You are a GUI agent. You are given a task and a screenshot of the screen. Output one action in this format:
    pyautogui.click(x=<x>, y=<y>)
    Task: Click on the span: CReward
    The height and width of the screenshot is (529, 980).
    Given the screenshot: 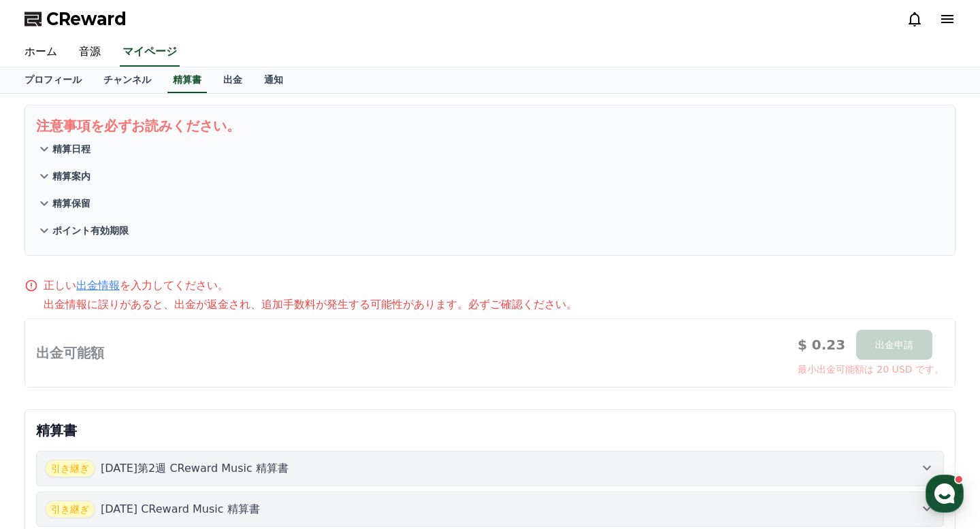 What is the action you would take?
    pyautogui.click(x=86, y=19)
    